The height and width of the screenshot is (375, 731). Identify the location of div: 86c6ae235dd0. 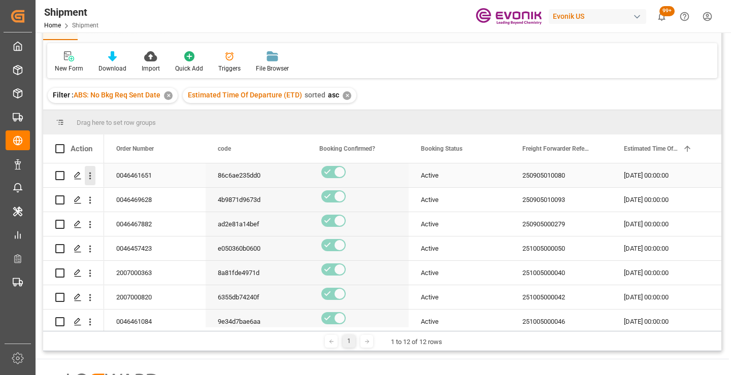
(256, 175).